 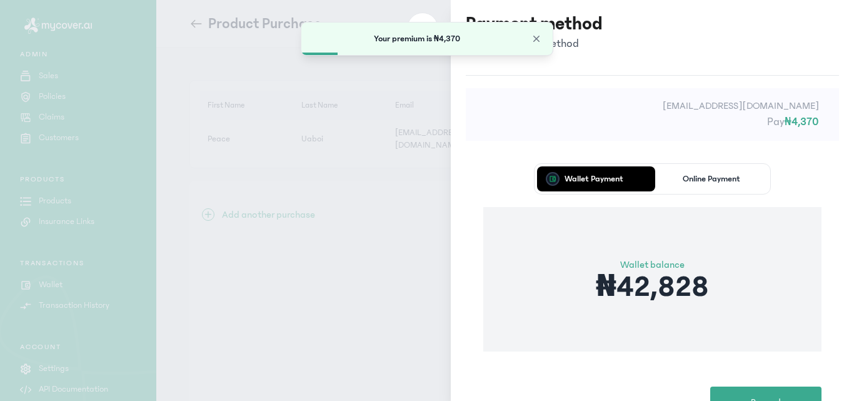 What do you see at coordinates (711, 179) in the screenshot?
I see `button: Online Payment` at bounding box center [711, 179].